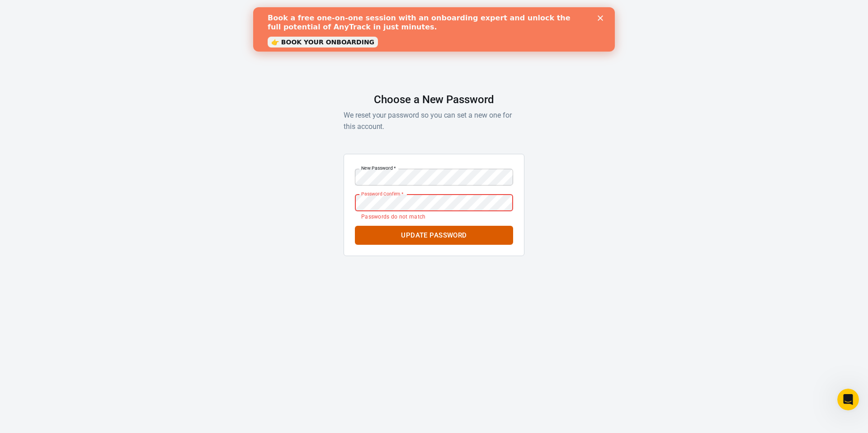 The width and height of the screenshot is (868, 433). Describe the element at coordinates (382, 194) in the screenshot. I see `label: Password Confirm` at that location.